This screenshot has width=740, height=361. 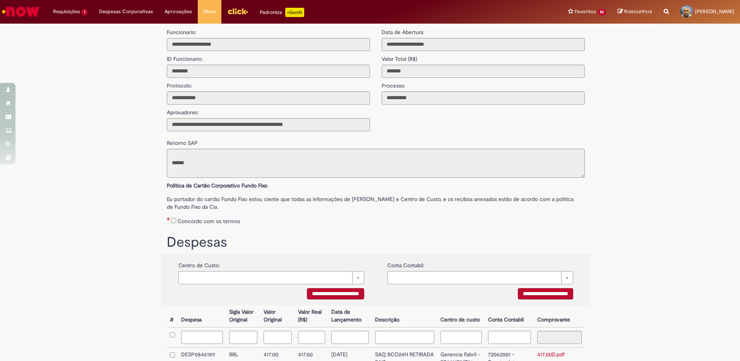 What do you see at coordinates (199, 263) in the screenshot?
I see `label: Centro de Custo:` at bounding box center [199, 263].